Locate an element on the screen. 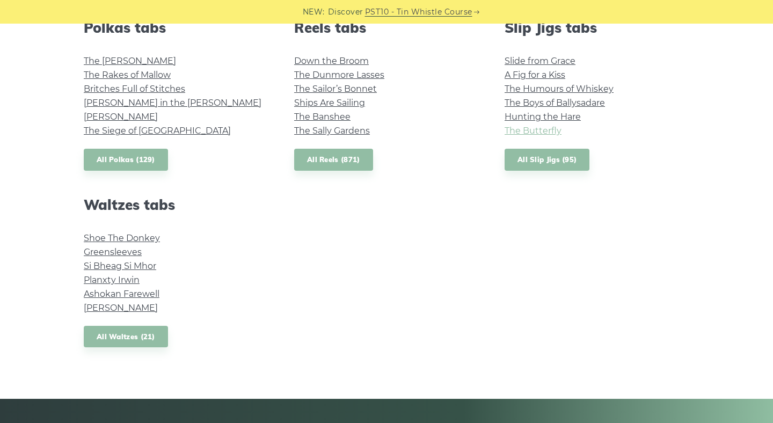 The image size is (773, 423). a: All Slip Jigs (95) is located at coordinates (547, 159).